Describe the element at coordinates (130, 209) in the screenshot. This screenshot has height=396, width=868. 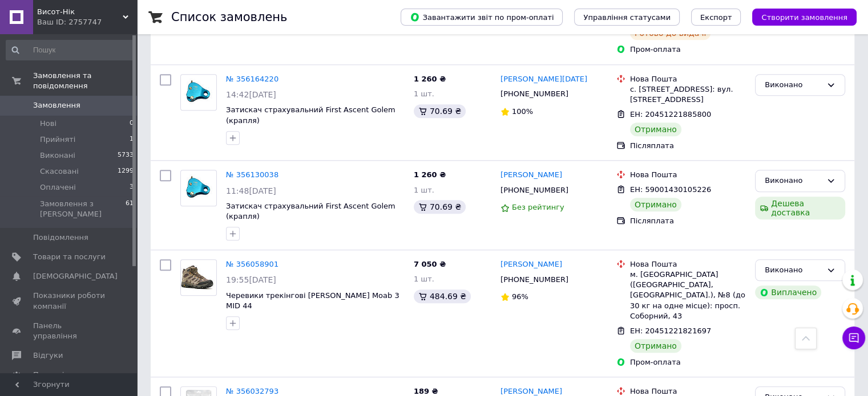
I see `span: 61` at that location.